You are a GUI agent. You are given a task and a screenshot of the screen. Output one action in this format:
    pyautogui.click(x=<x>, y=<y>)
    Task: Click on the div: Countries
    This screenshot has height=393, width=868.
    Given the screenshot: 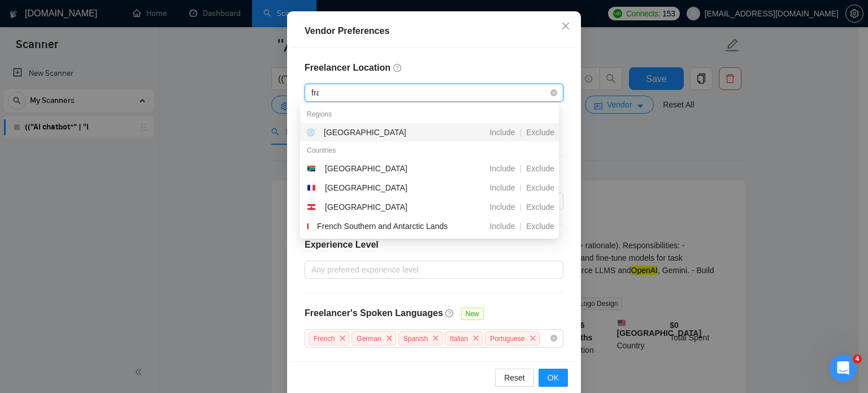 What is the action you would take?
    pyautogui.click(x=430, y=151)
    